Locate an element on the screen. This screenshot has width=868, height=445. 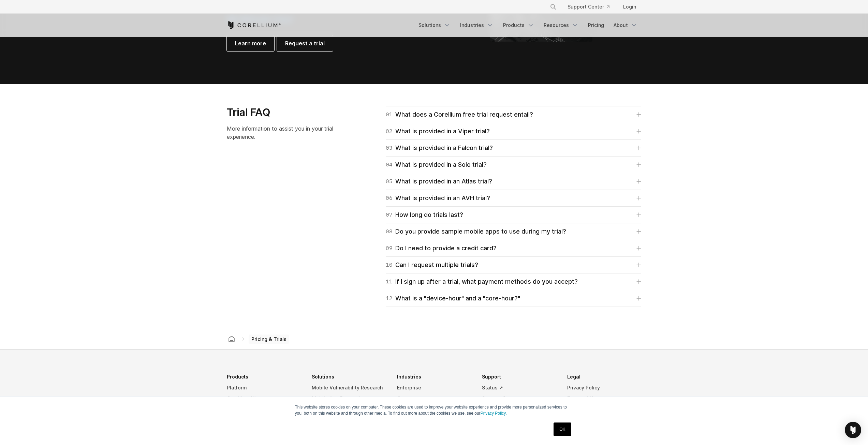
span: Pricing & Trials is located at coordinates (269, 339).